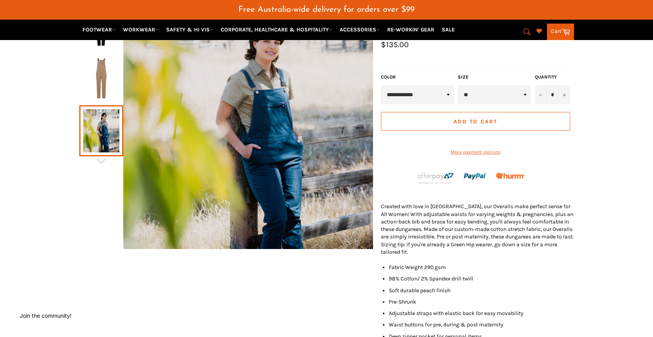 The width and height of the screenshot is (653, 337). What do you see at coordinates (395, 44) in the screenshot?
I see `span: $135.00` at bounding box center [395, 44].